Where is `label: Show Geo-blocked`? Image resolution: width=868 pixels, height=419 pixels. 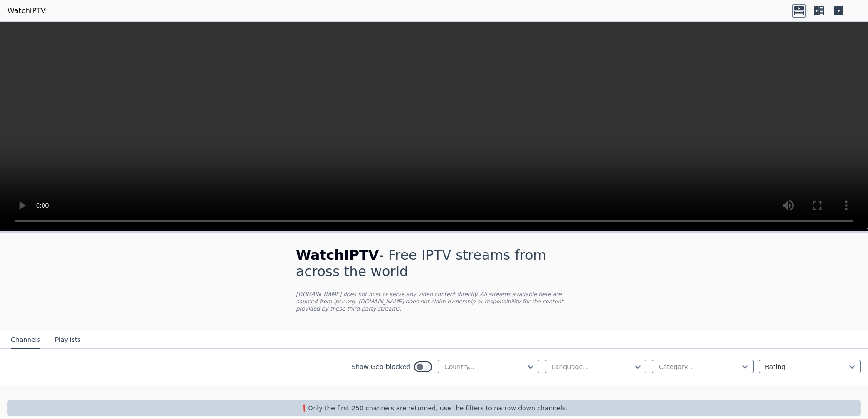
label: Show Geo-blocked is located at coordinates (381, 367).